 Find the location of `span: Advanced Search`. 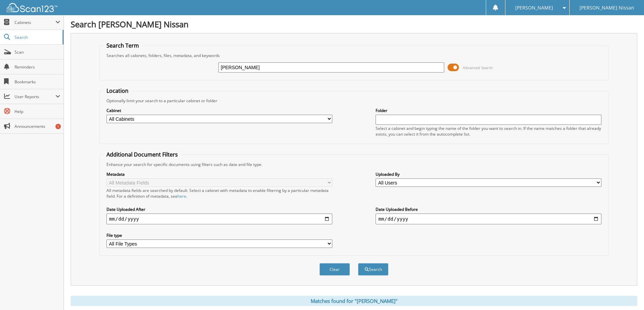

span: Advanced Search is located at coordinates (477, 67).